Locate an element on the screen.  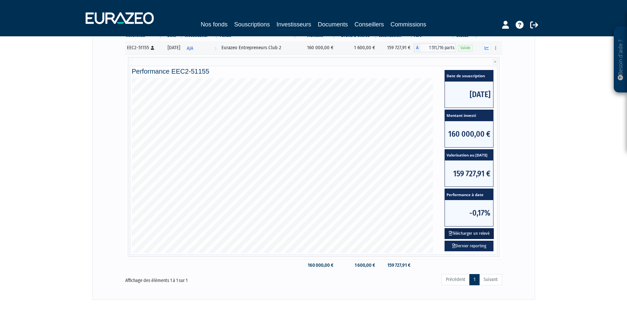
a: 1 is located at coordinates (474, 280).